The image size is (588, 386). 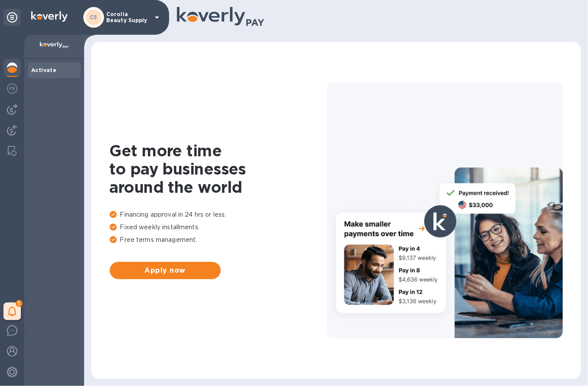 I want to click on img: Foreign exchange, so click(x=12, y=88).